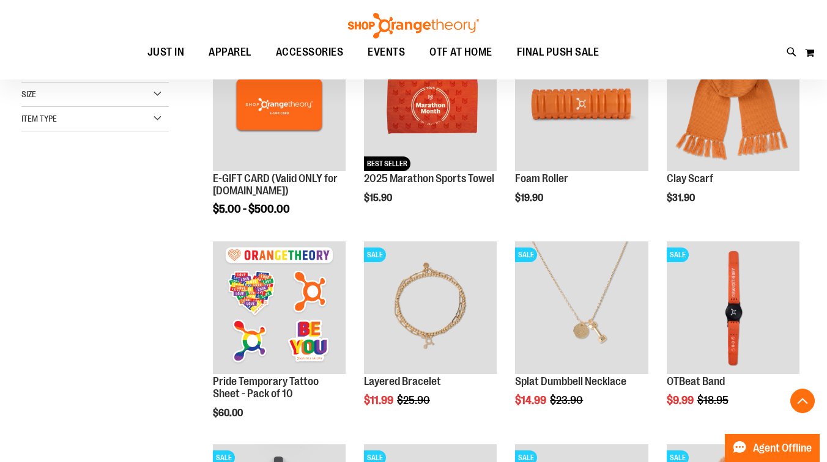 The width and height of the screenshot is (827, 462). I want to click on span: $60.00, so click(229, 413).